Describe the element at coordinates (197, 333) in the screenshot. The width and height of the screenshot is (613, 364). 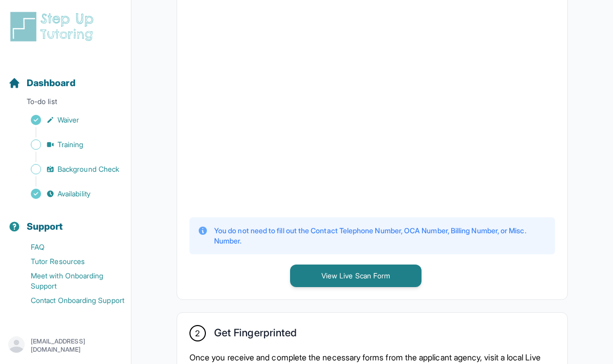
I see `span: 2` at that location.